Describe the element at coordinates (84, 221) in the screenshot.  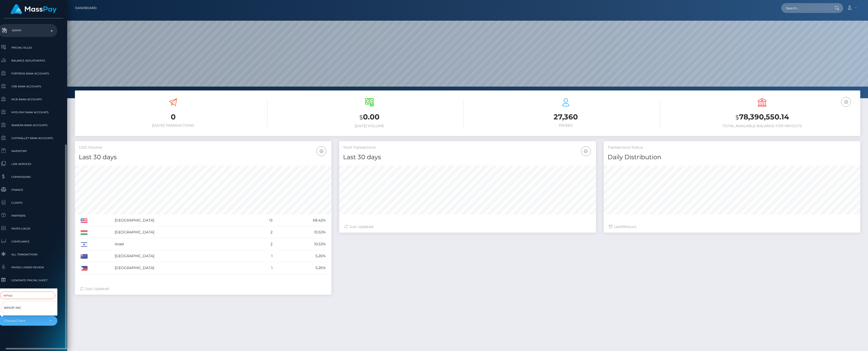
I see `img: US.png` at that location.